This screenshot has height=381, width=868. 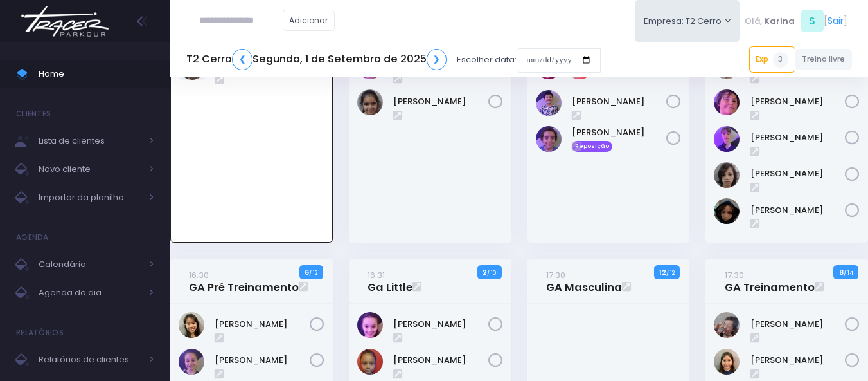 I want to click on img: LAURA DA SILVA BORGES, so click(x=370, y=102).